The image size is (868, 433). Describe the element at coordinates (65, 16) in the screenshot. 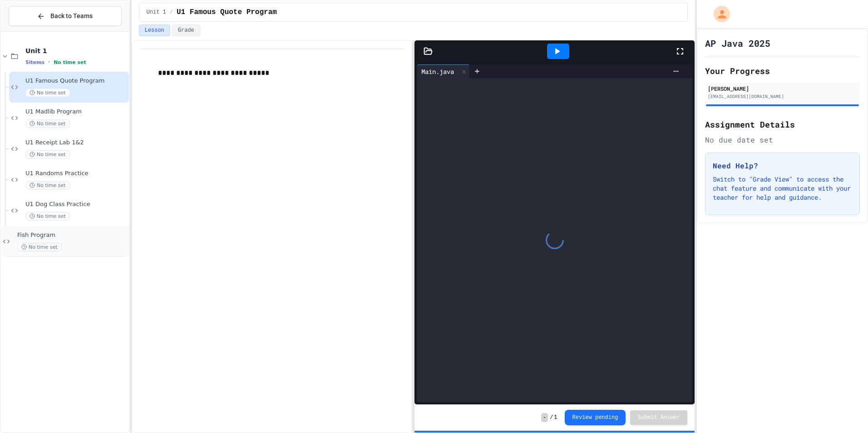

I see `button: Back to Teams` at that location.